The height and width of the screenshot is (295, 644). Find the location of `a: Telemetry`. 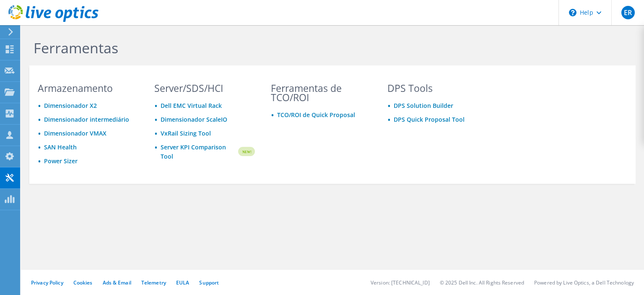

a: Telemetry is located at coordinates (153, 283).